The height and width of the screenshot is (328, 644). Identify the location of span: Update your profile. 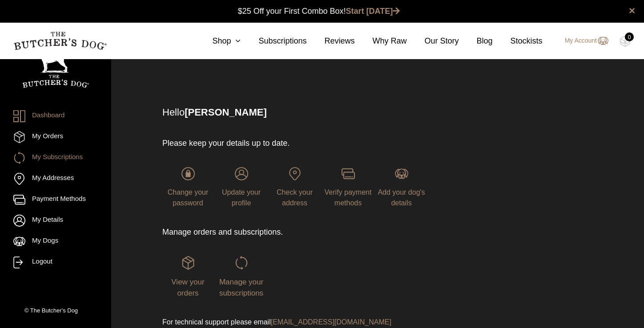
(241, 197).